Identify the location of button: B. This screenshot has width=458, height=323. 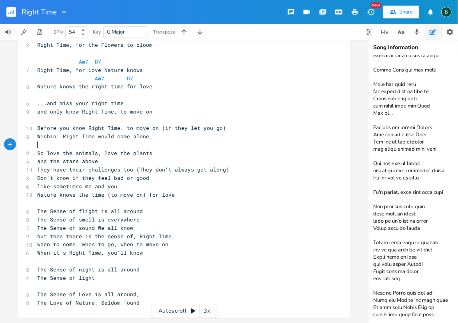
(447, 12).